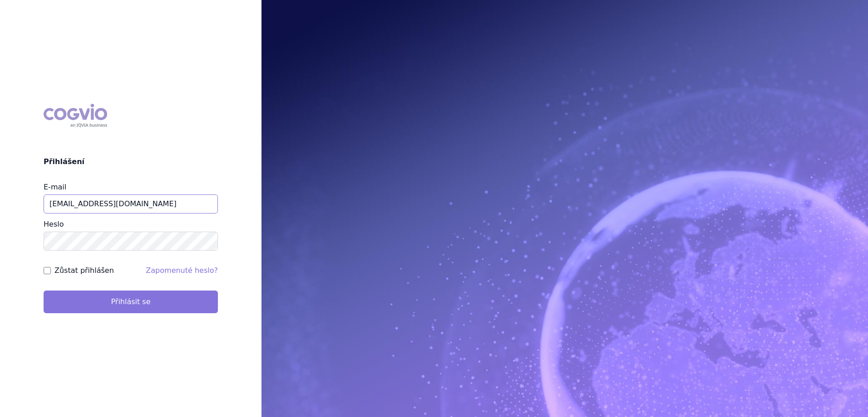 This screenshot has width=868, height=417. I want to click on div: COGVIO, so click(75, 116).